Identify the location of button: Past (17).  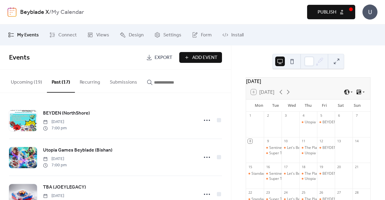
(61, 81).